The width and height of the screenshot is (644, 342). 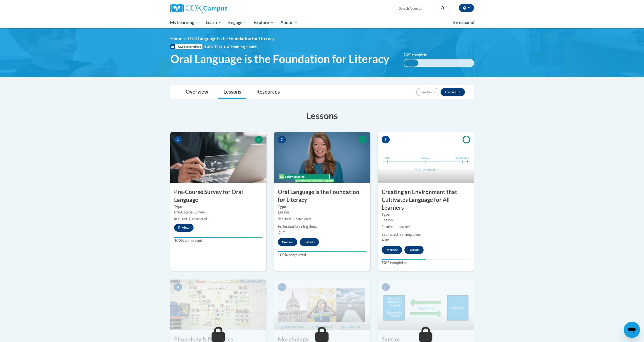 What do you see at coordinates (282, 287) in the screenshot?
I see `span: 5` at bounding box center [282, 287].